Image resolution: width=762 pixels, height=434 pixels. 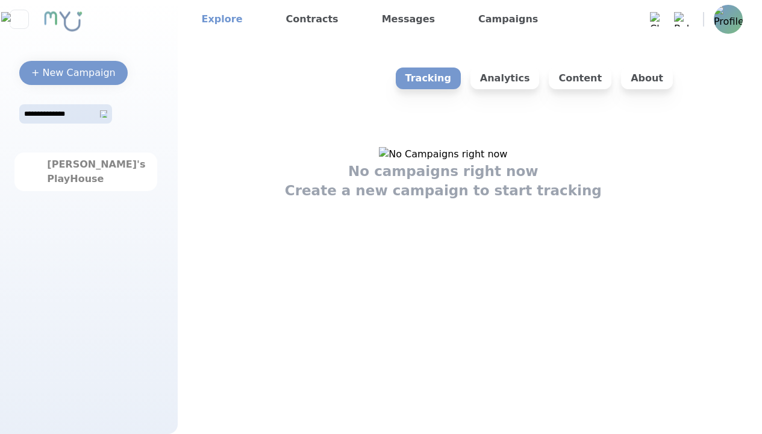 What do you see at coordinates (681, 19) in the screenshot?
I see `img: Bell` at bounding box center [681, 19].